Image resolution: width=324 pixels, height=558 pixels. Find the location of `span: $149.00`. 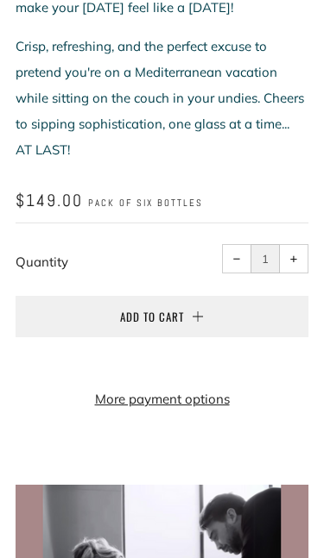

span: $149.00 is located at coordinates (49, 200).